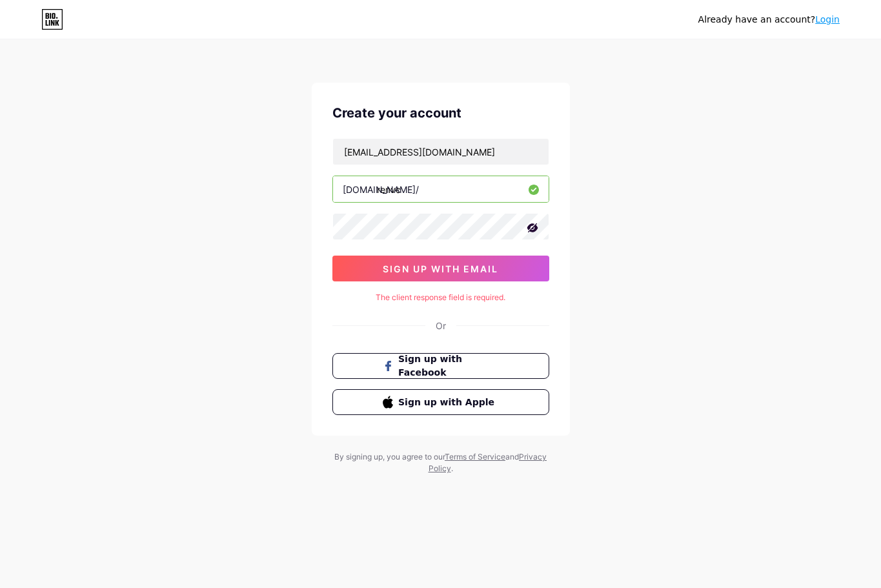 The image size is (881, 588). I want to click on div: The client response field is required., so click(441, 298).